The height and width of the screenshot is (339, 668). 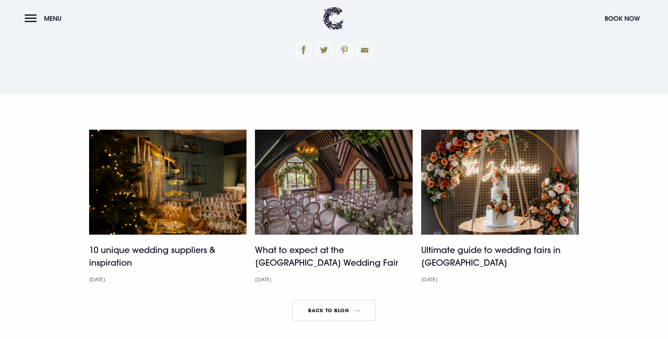 I want to click on span: Menu, so click(x=53, y=18).